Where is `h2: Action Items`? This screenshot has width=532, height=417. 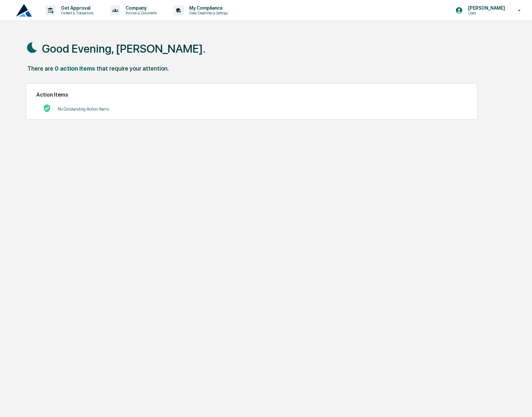
h2: Action Items is located at coordinates (252, 95).